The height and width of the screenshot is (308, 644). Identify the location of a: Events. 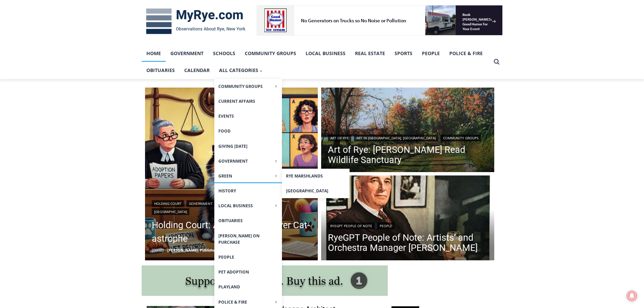
(248, 116).